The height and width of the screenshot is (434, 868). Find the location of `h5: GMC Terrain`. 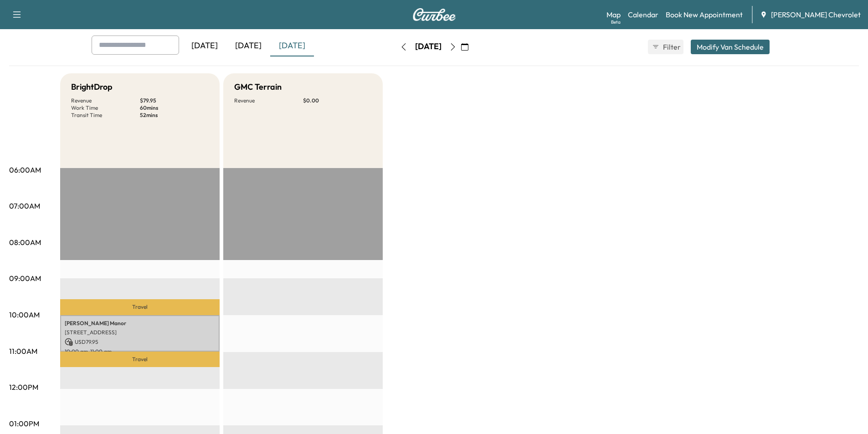

h5: GMC Terrain is located at coordinates (258, 87).